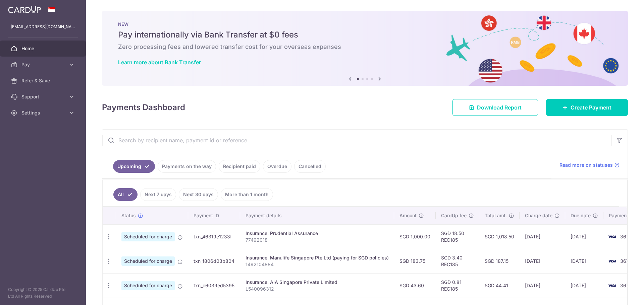  I want to click on a: Recipient paid, so click(239, 167).